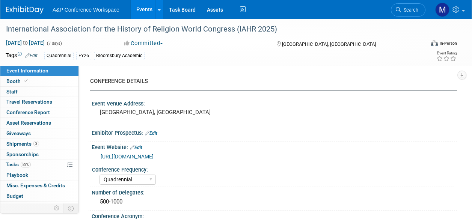 This screenshot has height=223, width=472. I want to click on td: Toggle Event Tabs, so click(71, 209).